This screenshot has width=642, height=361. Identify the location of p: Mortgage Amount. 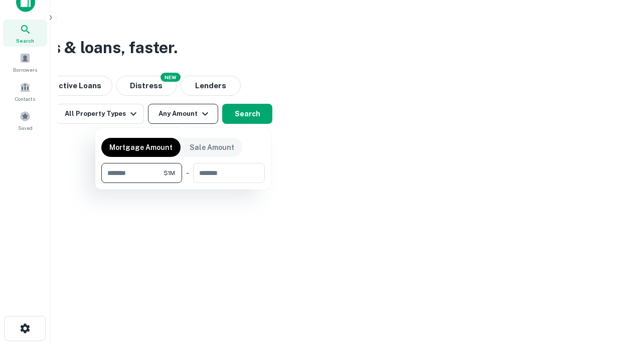
(141, 148).